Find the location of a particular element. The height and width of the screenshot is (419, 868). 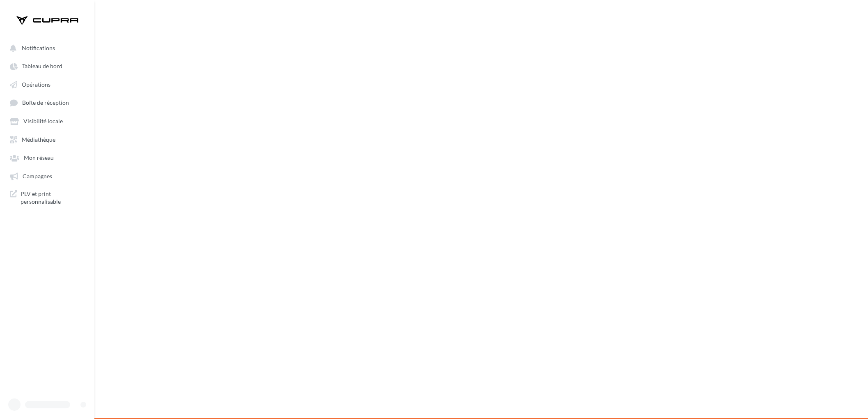

span: Boîte de réception is located at coordinates (45, 102).